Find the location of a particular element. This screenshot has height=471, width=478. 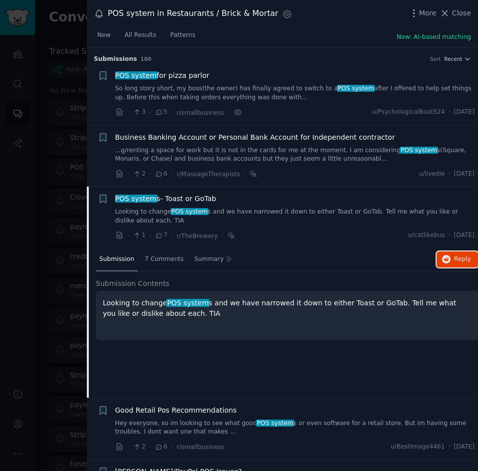

span: Close is located at coordinates (462, 13).